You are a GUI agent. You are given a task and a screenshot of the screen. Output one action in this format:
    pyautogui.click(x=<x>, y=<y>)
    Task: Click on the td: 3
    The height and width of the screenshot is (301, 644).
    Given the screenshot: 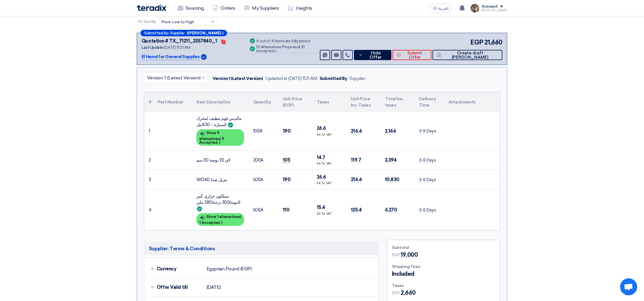 What is the action you would take?
    pyautogui.click(x=149, y=179)
    